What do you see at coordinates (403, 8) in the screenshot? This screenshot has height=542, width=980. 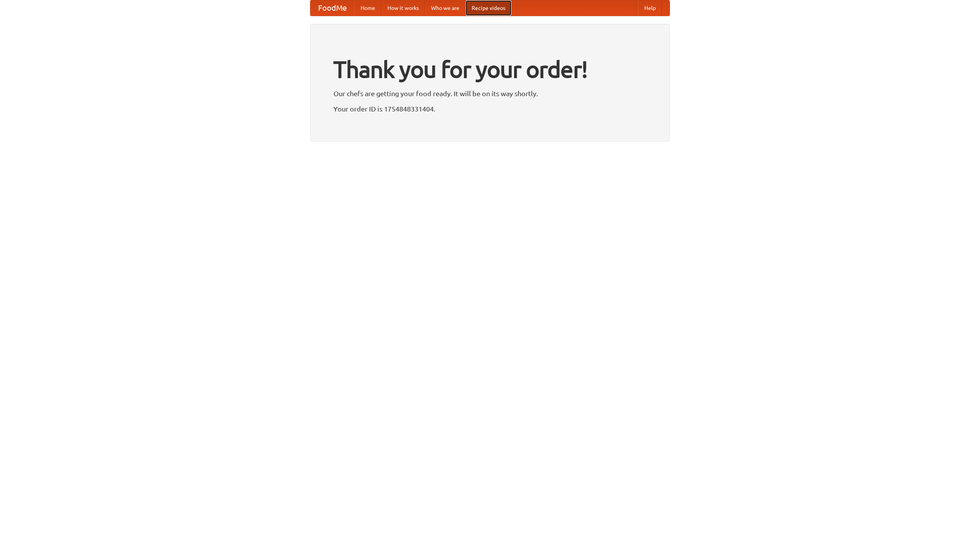 I see `a: How it works` at bounding box center [403, 8].